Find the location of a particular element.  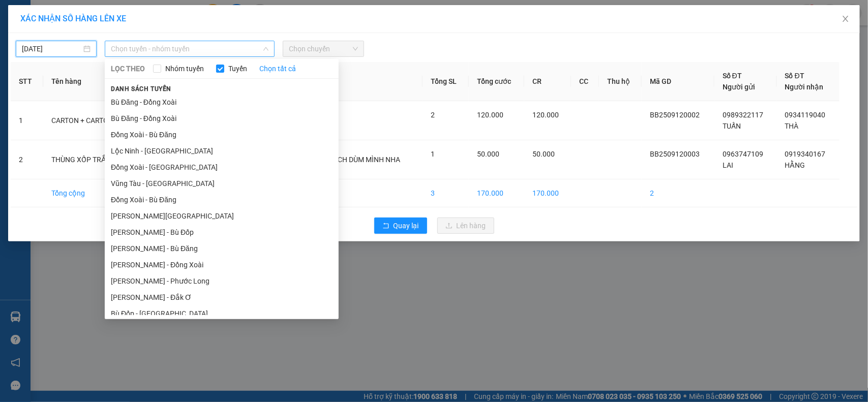

span: Chọn tuyến - nhóm tuyến is located at coordinates (190, 49).